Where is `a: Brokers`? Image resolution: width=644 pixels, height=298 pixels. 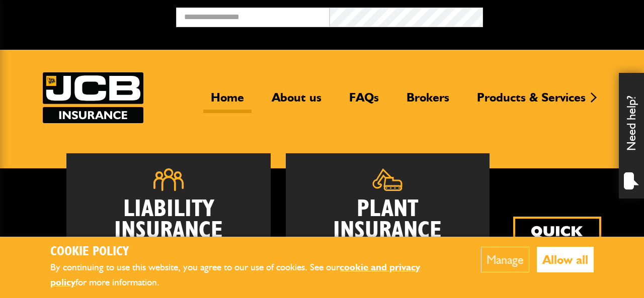 a: Brokers is located at coordinates (427, 101).